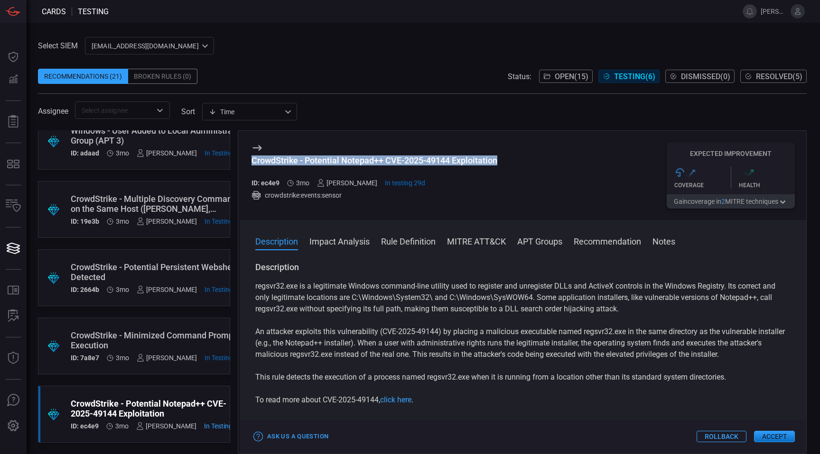 This screenshot has width=820, height=454. I want to click on h5: ID: adaad, so click(85, 153).